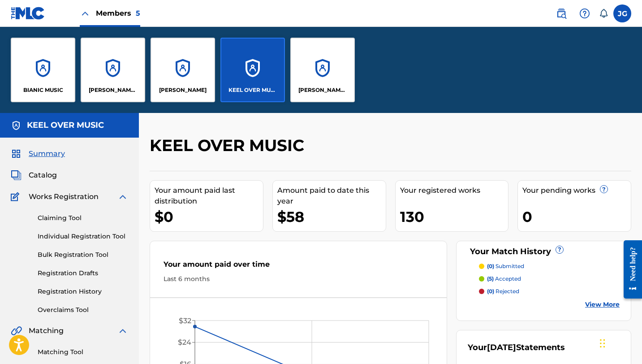 This screenshot has height=364, width=642. I want to click on a: Bulk Registration Tool, so click(83, 255).